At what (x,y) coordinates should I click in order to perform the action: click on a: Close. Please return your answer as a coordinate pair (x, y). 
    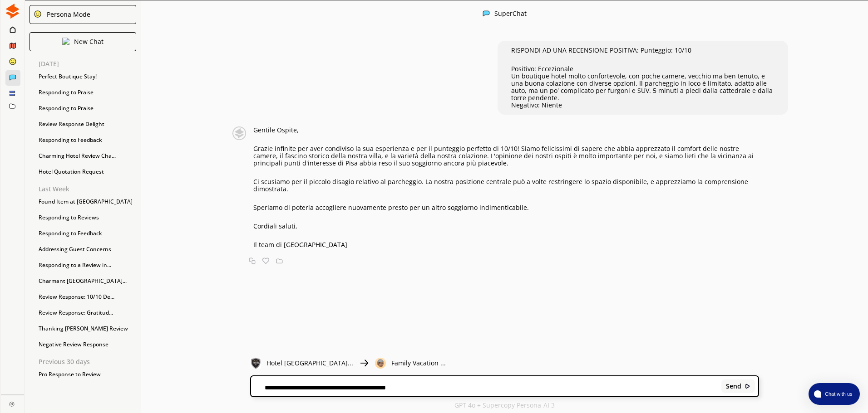
    Looking at the image, I should click on (12, 403).